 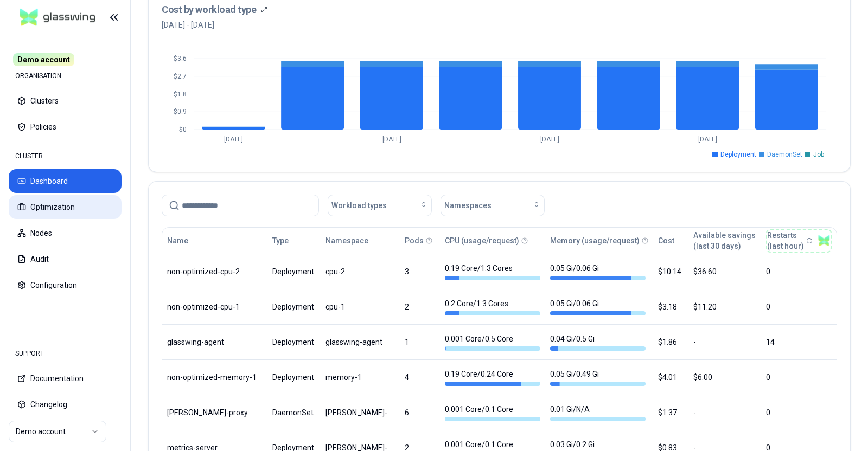 What do you see at coordinates (725, 272) in the screenshot?
I see `div: $36.60` at bounding box center [725, 272].